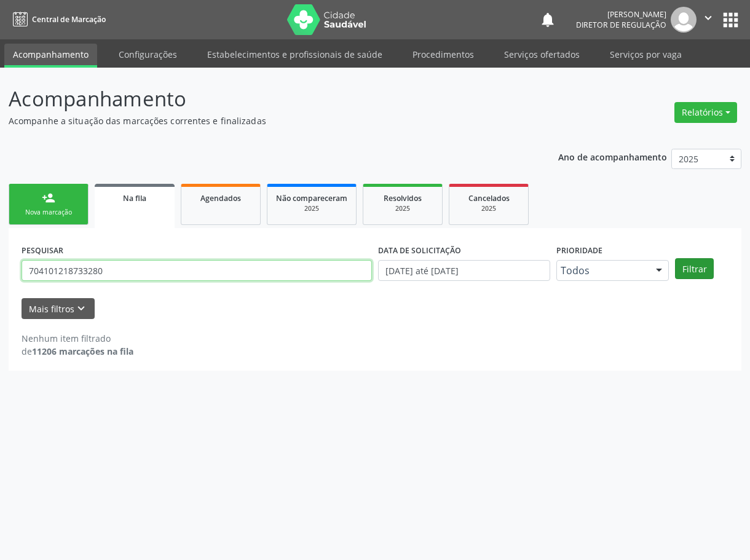 The image size is (750, 560). I want to click on a: Configurações, so click(147, 54).